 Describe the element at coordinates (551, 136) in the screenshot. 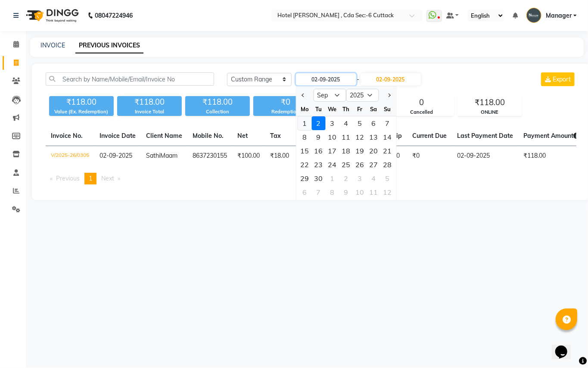

I see `span: Payment Amount` at that location.